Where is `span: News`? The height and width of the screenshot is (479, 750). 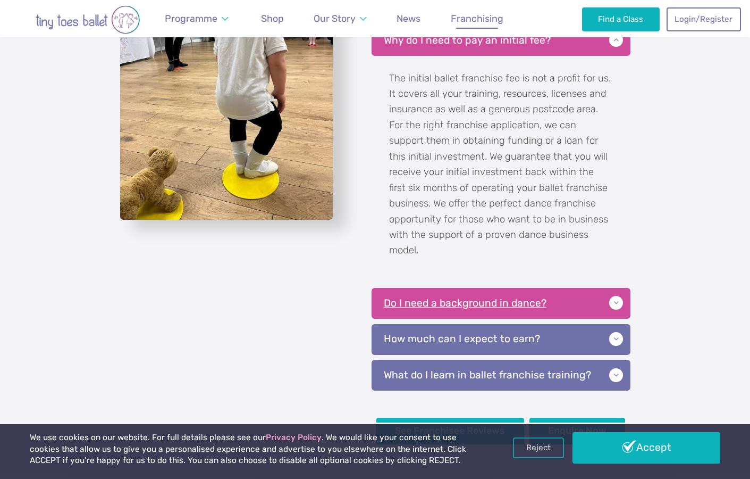
span: News is located at coordinates (408, 18).